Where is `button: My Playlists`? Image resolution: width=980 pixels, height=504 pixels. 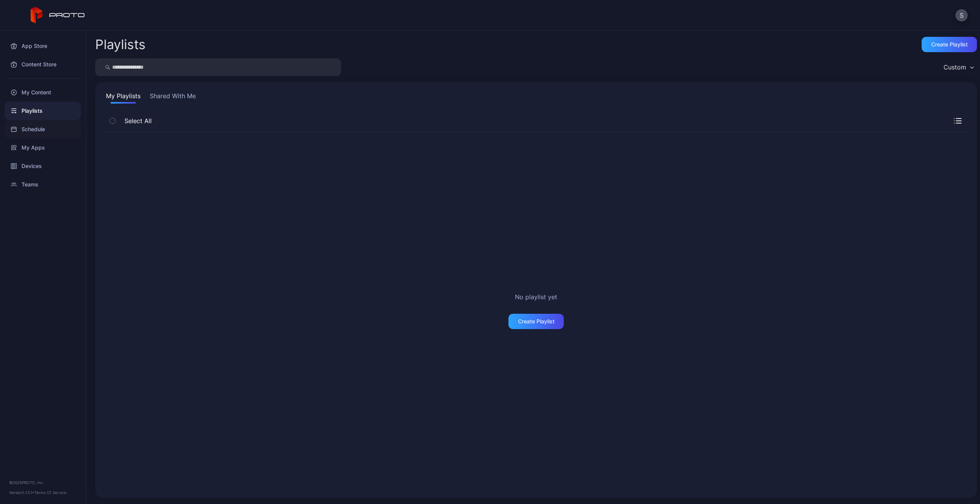 button: My Playlists is located at coordinates (123, 97).